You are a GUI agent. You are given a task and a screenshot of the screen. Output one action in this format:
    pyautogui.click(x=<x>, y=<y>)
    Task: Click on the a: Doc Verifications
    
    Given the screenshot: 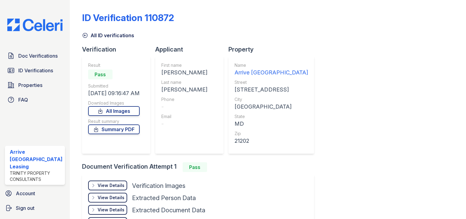 What is the action you would take?
    pyautogui.click(x=35, y=56)
    